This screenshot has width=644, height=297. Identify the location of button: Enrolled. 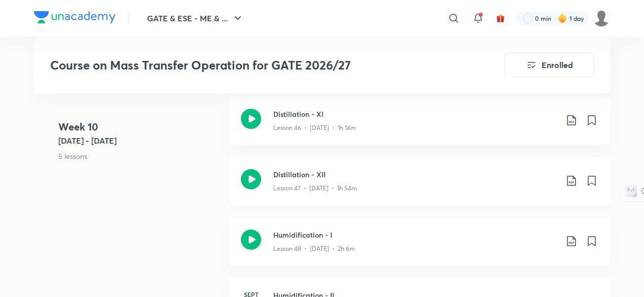
(549, 65).